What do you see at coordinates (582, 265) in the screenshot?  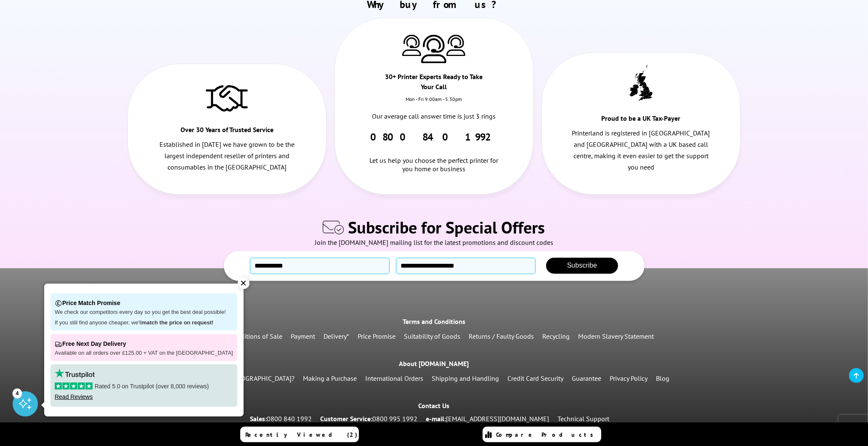 I see `span: Subscribe` at bounding box center [582, 265].